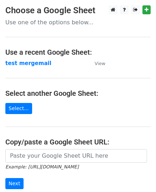 The width and height of the screenshot is (156, 192). Describe the element at coordinates (78, 142) in the screenshot. I see `h4: Copy/paste a Google Sheet URL:` at that location.